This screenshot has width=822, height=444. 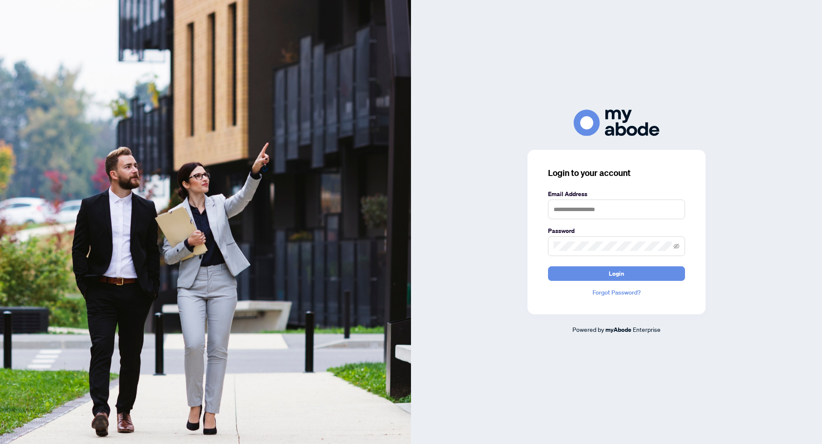 I want to click on a: Forgot Password?, so click(x=617, y=293).